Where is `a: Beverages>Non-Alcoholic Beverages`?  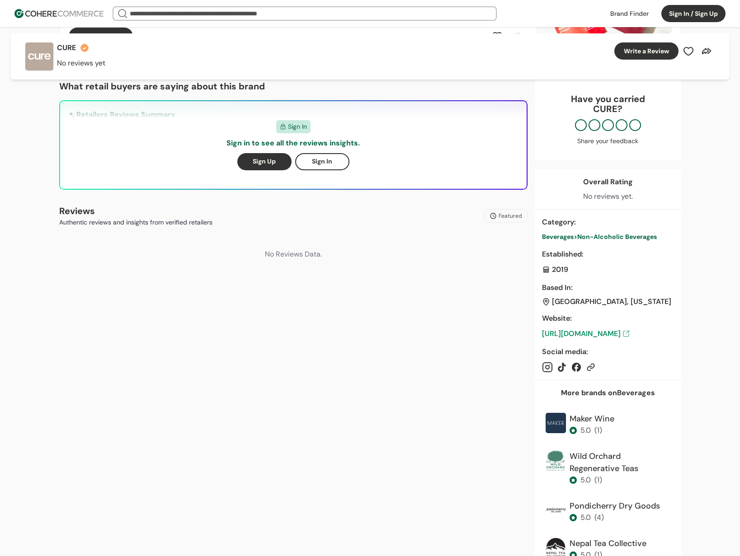
a: Beverages>Non-Alcoholic Beverages is located at coordinates (608, 237).